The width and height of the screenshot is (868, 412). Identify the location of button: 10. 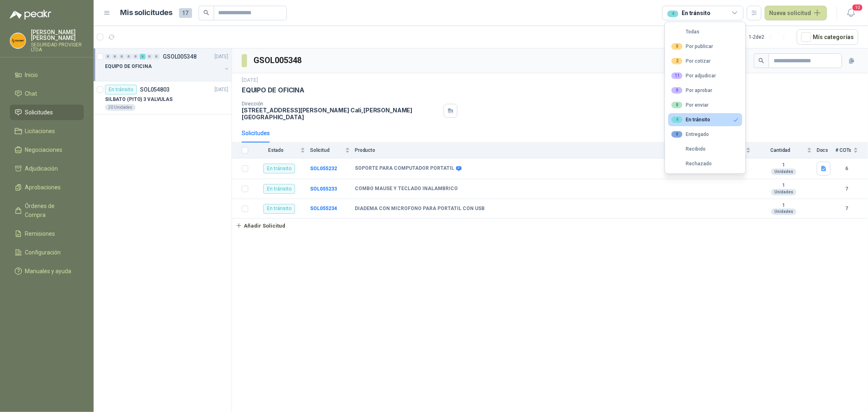
(851, 13).